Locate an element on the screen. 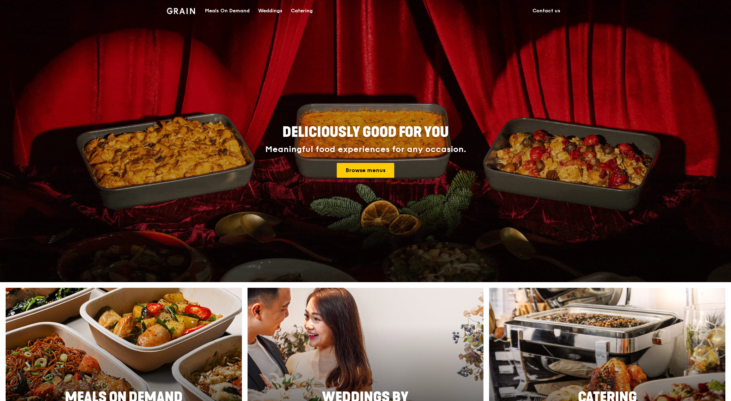 The image size is (731, 401). a: Browse menus is located at coordinates (365, 170).